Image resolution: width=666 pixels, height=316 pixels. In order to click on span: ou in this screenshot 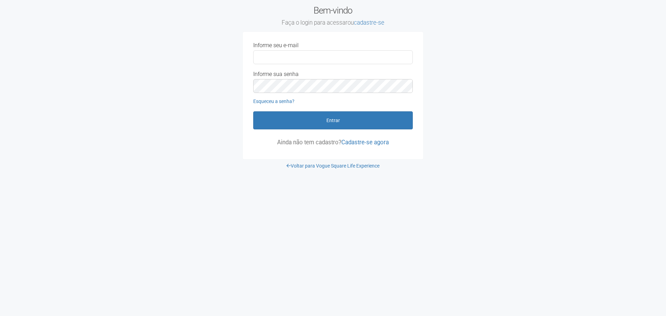, I will do `click(366, 23)`.